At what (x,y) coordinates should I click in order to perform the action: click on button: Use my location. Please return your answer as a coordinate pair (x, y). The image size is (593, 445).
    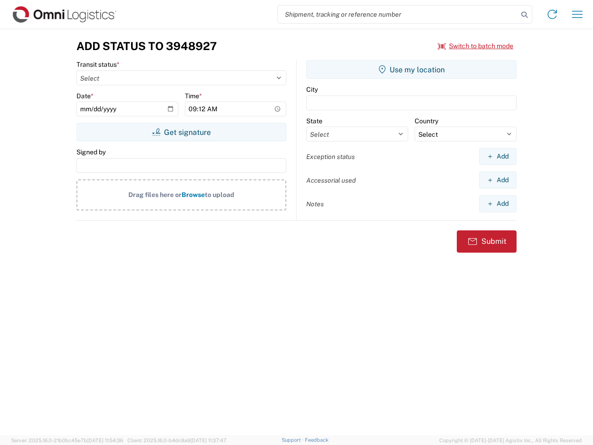
    Looking at the image, I should click on (411, 69).